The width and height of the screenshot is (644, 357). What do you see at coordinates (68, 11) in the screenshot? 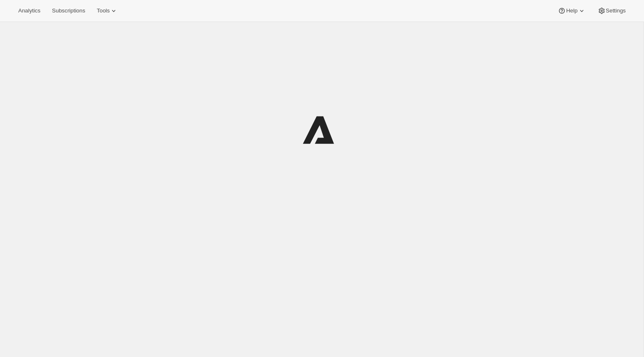
I see `button: Subscriptions` at bounding box center [68, 11].